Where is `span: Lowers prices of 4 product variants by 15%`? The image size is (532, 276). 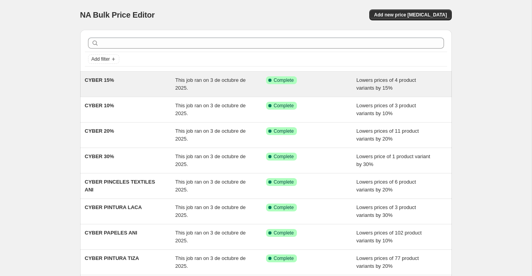 span: Lowers prices of 4 product variants by 15% is located at coordinates (386, 84).